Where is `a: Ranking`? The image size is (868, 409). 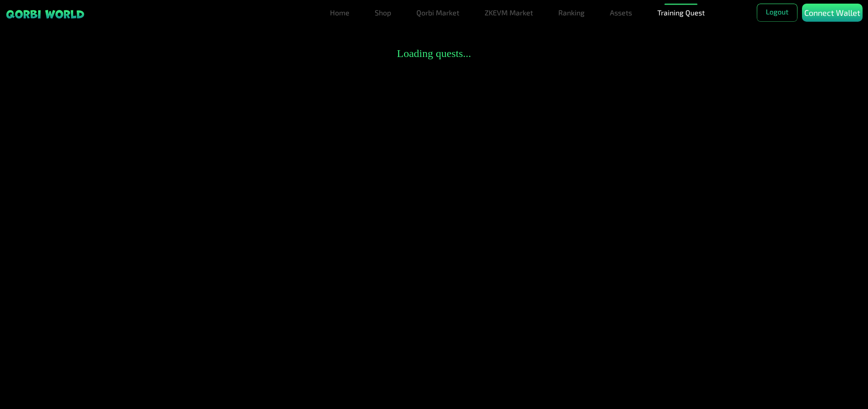 a: Ranking is located at coordinates (571, 13).